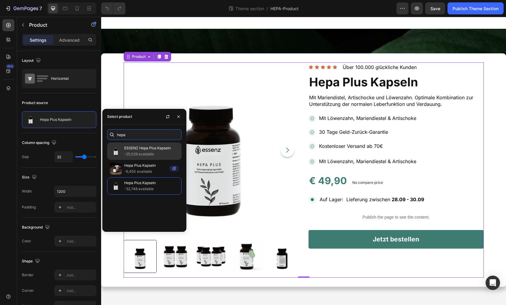 The height and width of the screenshot is (305, 506). What do you see at coordinates (267, 129) in the screenshot?
I see `p: Kostenloser Versand ab 70€` at bounding box center [267, 129].